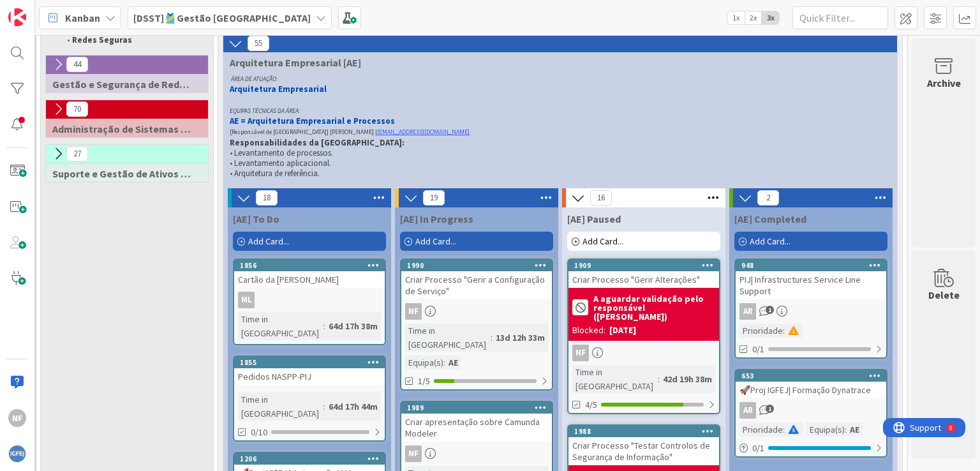 This screenshot has height=471, width=980. I want to click on div: 🚀Proj IGFEJ| Formação Dynatrace, so click(811, 390).